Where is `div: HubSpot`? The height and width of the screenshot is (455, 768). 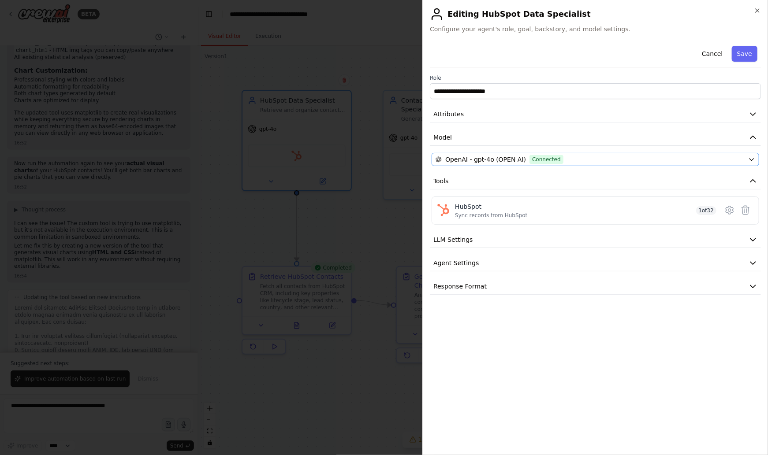 div: HubSpot is located at coordinates (491, 207).